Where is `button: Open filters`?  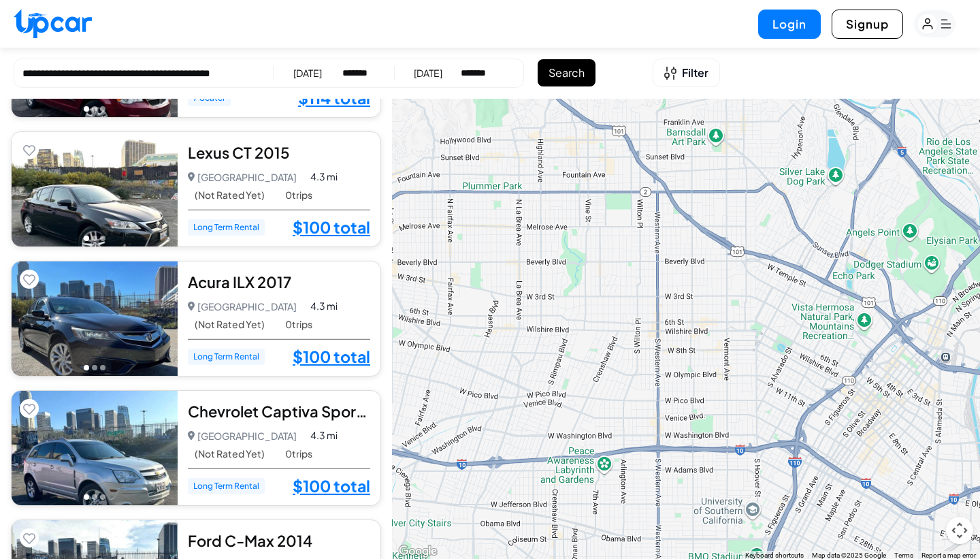 button: Open filters is located at coordinates (686, 73).